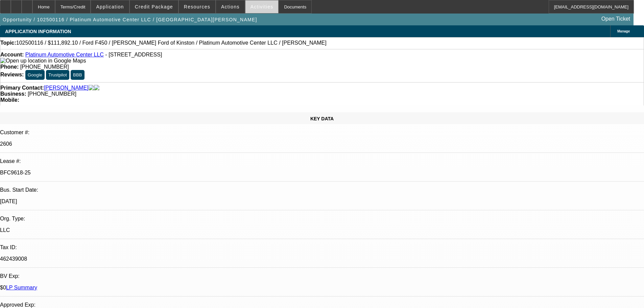 The width and height of the screenshot is (644, 308). I want to click on a: Open Ticket, so click(615, 19).